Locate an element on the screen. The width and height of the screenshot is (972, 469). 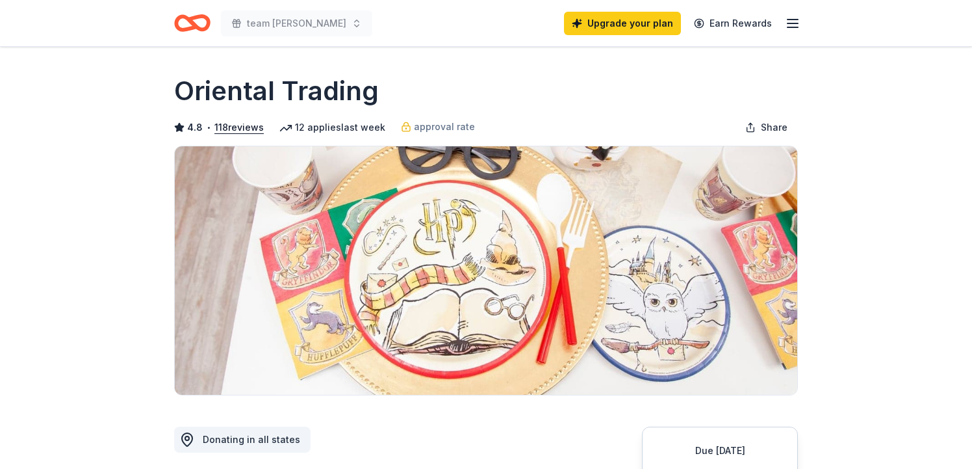
div: 12 applies last week is located at coordinates (332, 127).